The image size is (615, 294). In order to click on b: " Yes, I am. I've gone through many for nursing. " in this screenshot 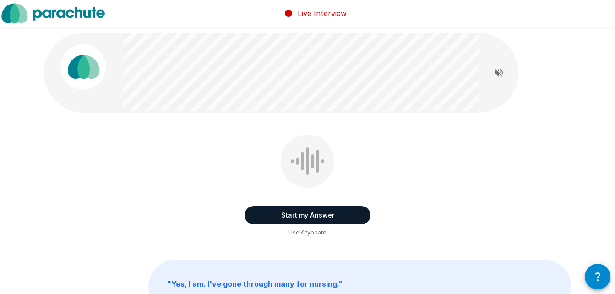, I will do `click(255, 284)`.